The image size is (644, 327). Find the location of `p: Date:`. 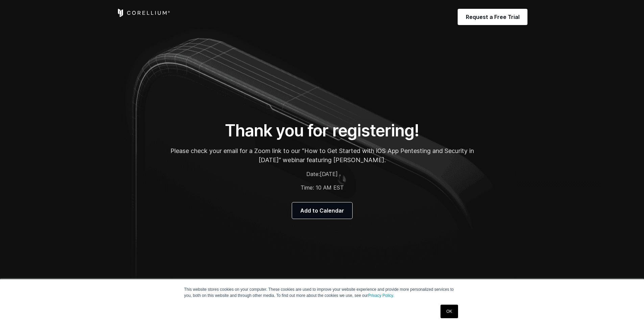

p: Date: is located at coordinates (322, 174).